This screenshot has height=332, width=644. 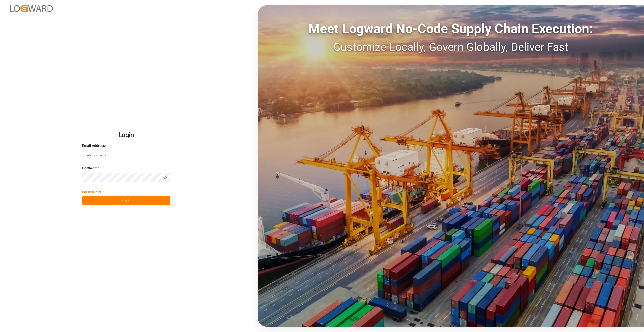 What do you see at coordinates (90, 168) in the screenshot?
I see `span: Password` at bounding box center [90, 168].